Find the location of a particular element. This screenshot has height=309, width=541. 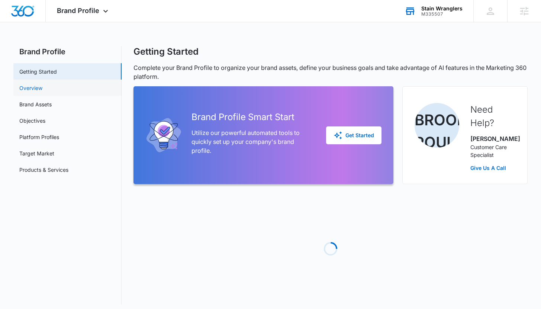

img: Brooke Poulson is located at coordinates (437, 125).